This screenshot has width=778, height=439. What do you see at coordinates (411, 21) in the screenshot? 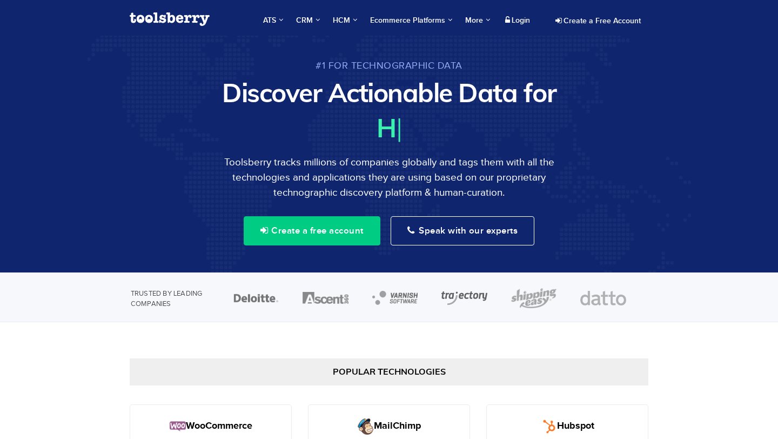
I see `span: Ecommerce Platforms` at bounding box center [411, 21].